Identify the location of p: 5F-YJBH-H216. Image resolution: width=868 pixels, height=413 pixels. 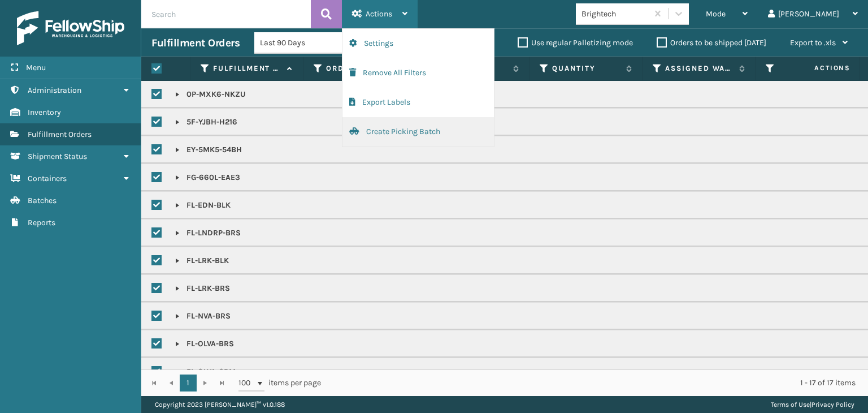
(206, 122).